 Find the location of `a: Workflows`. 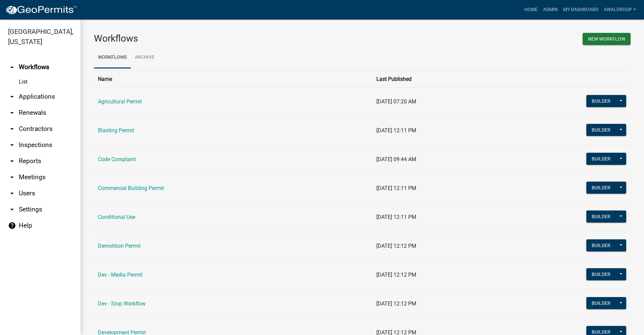

a: Workflows is located at coordinates (113, 58).